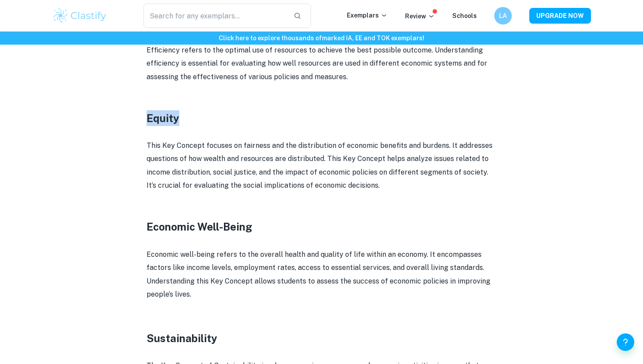 The image size is (643, 364). I want to click on p: Review, so click(420, 16).